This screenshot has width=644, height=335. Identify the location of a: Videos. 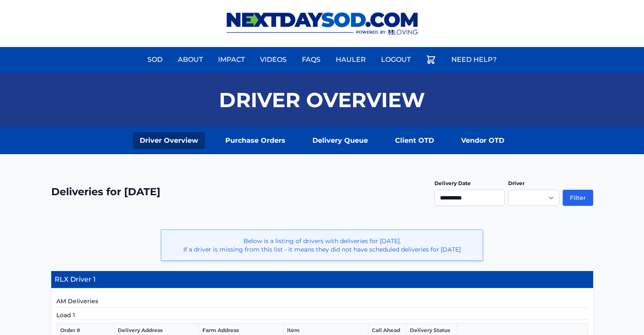
(273, 59).